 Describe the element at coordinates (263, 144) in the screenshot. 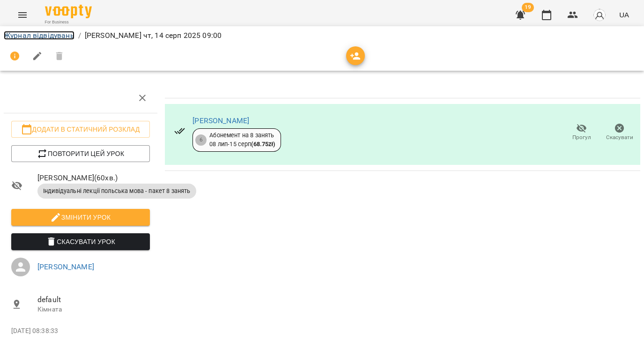

I see `b: ( 68.75 zł )` at that location.